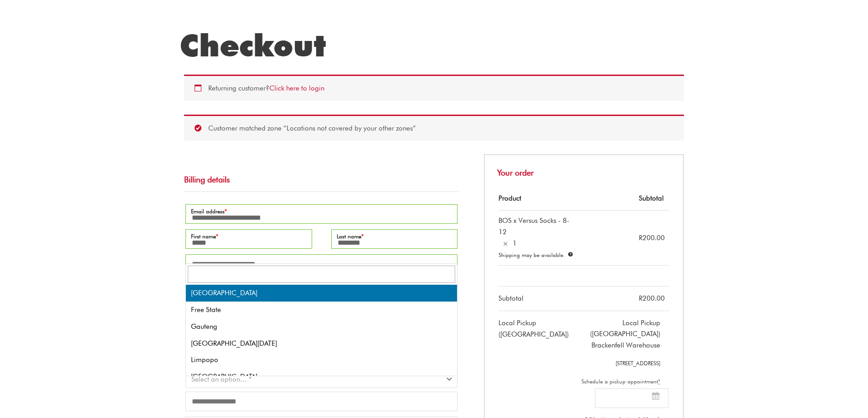 The width and height of the screenshot is (868, 418). Describe the element at coordinates (222, 380) in the screenshot. I see `span: Select an option… *` at that location.